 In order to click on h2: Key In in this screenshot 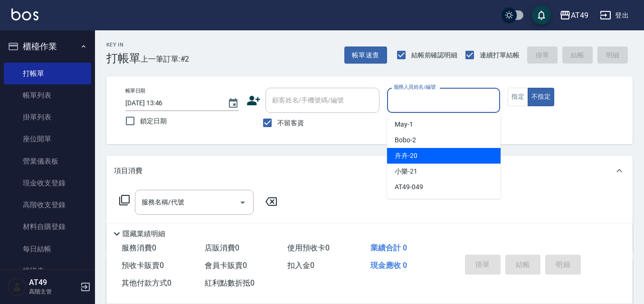, I will do `click(123, 45)`.